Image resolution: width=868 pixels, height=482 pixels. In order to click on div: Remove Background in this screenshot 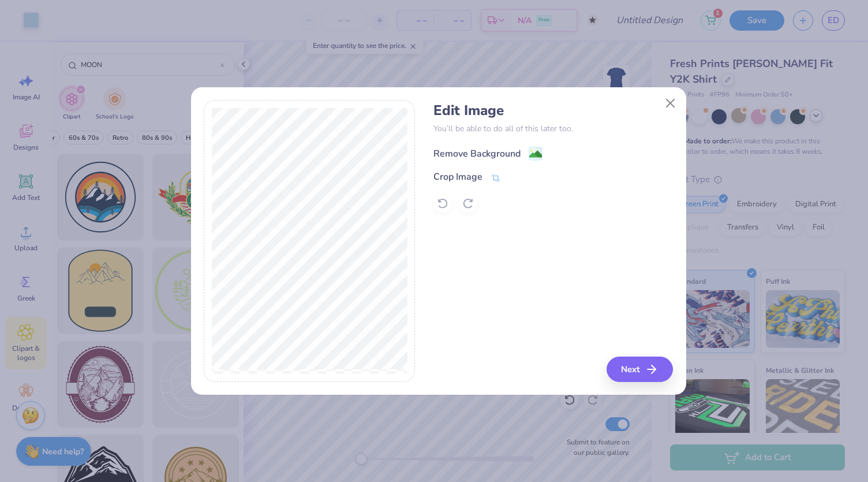, I will do `click(477, 154)`.